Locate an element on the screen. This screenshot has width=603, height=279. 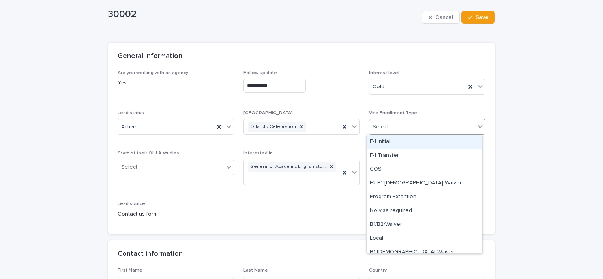
div: F-1 Initial is located at coordinates (424, 142).